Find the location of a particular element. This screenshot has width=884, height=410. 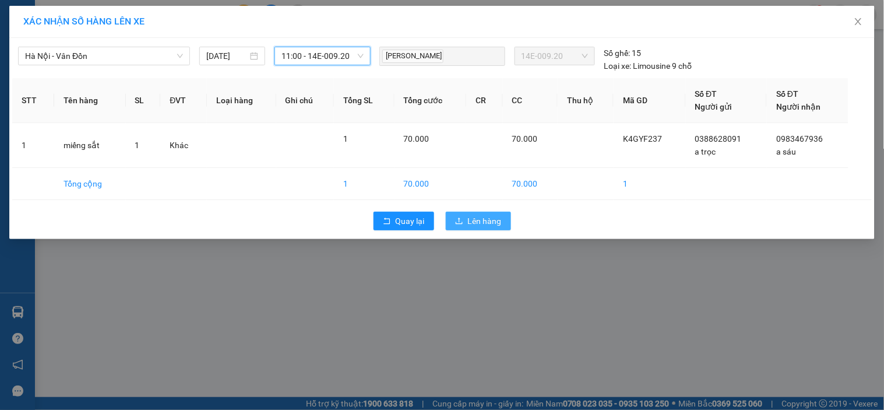

span: 14E-009.20 is located at coordinates (555, 56).